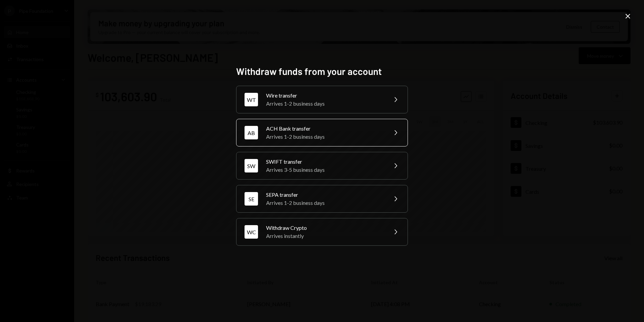 This screenshot has height=322, width=644. What do you see at coordinates (251, 165) in the screenshot?
I see `div: SW` at bounding box center [251, 165].